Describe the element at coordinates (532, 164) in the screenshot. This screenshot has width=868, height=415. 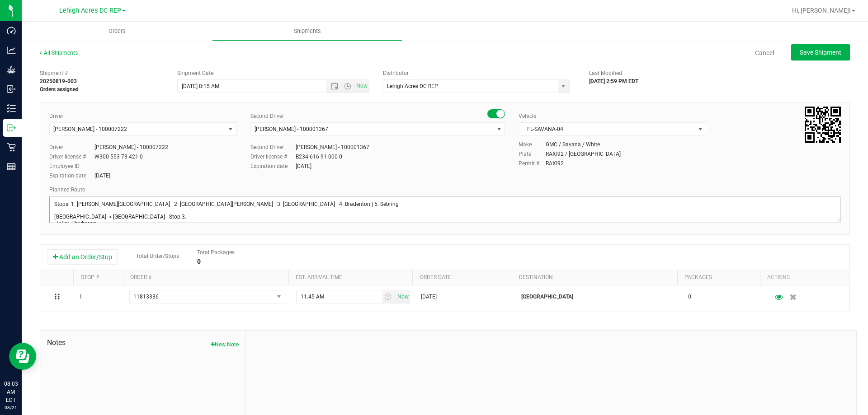
I see `label: Permit #` at that location.